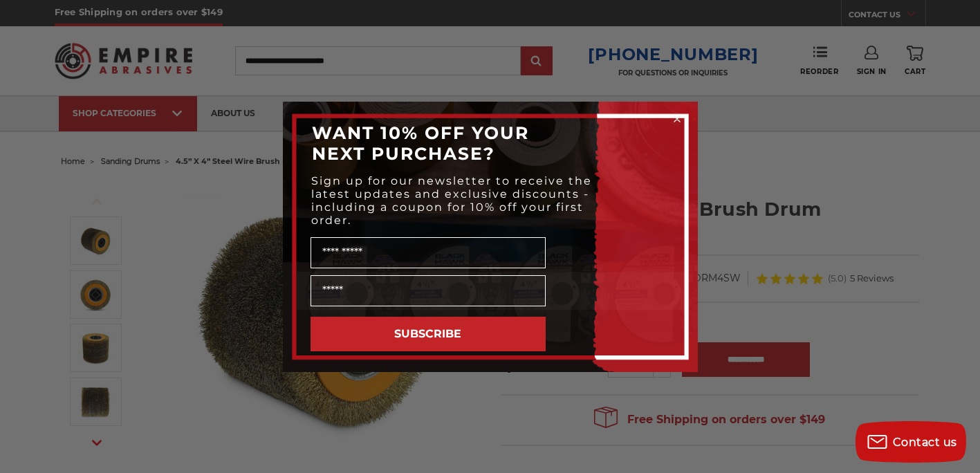 The width and height of the screenshot is (980, 473). Describe the element at coordinates (924, 442) in the screenshot. I see `span: Contact us` at that location.